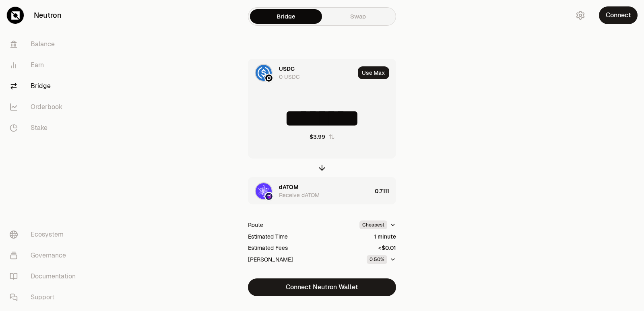 The image size is (644, 311). I want to click on div: USDC, so click(287, 69).